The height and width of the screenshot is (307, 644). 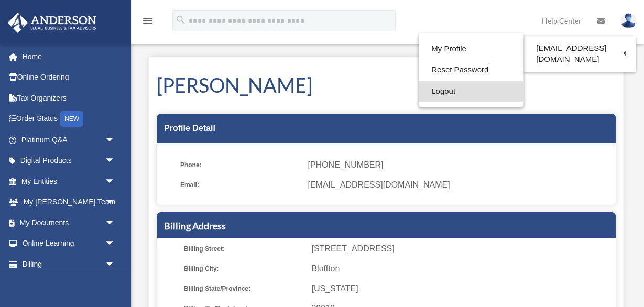 What do you see at coordinates (472, 69) in the screenshot?
I see `a: Reset Password` at bounding box center [472, 69].